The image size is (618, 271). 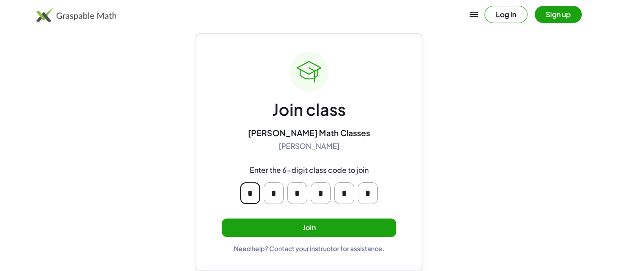 I want to click on button: Join, so click(x=309, y=228).